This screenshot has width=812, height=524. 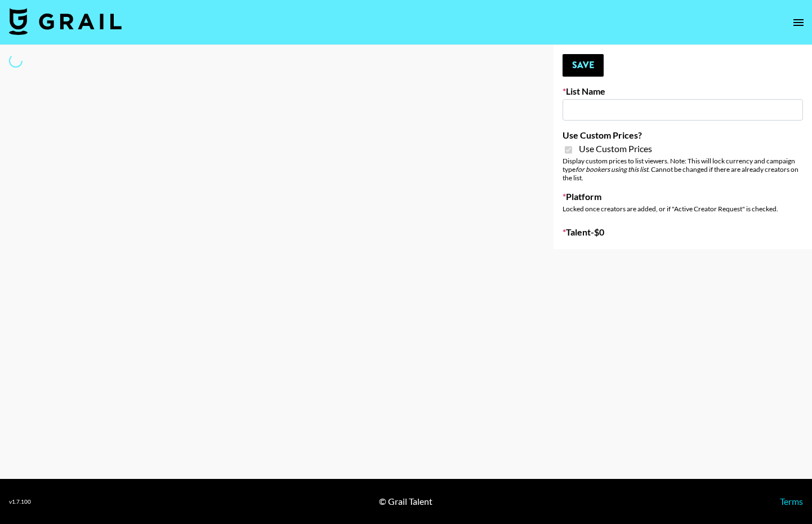 I want to click on a: Terms, so click(x=791, y=501).